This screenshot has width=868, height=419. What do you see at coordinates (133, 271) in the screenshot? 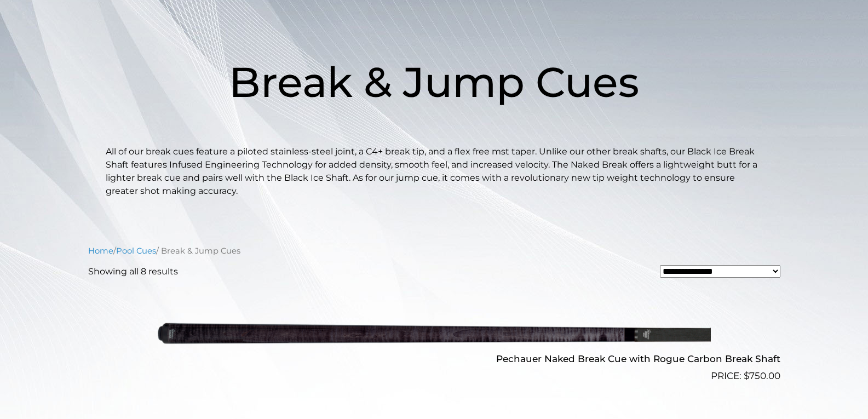
I see `p: Showing all 8 results` at bounding box center [133, 271].